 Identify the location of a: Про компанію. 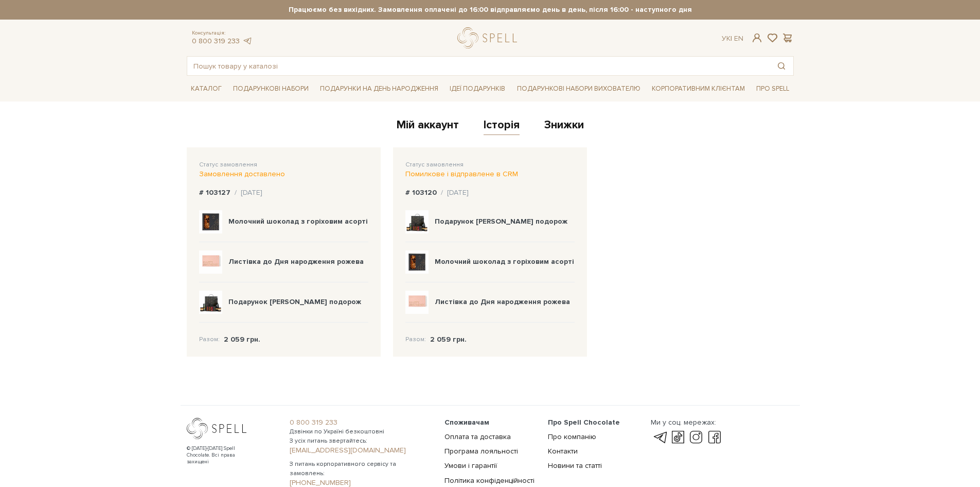
(572, 436).